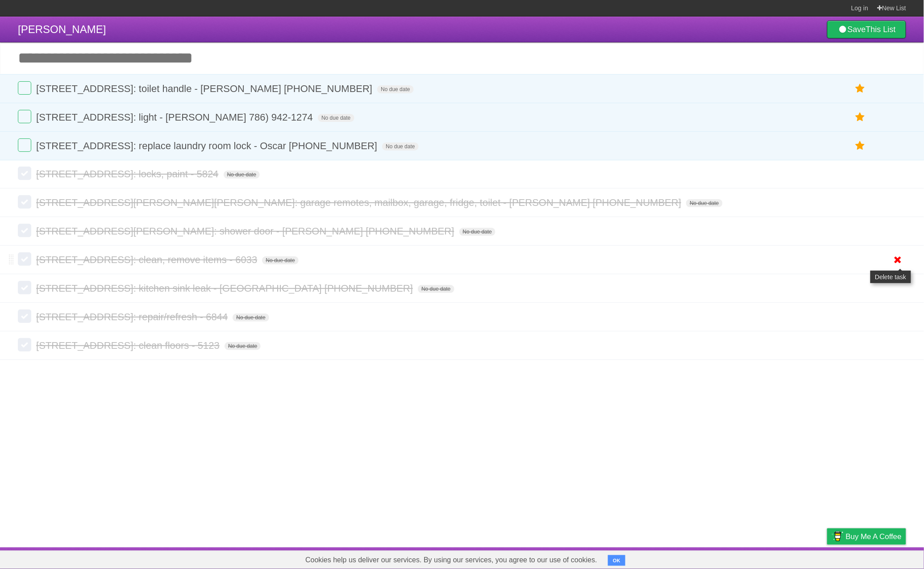 The width and height of the screenshot is (924, 569). What do you see at coordinates (881, 30) in the screenshot?
I see `b: This List` at bounding box center [881, 30].